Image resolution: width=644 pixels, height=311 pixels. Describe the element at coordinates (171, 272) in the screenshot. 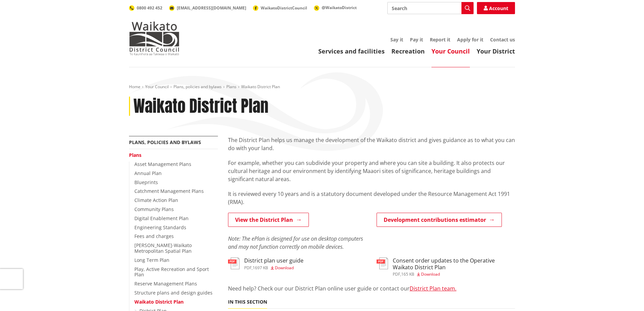

I see `a: Play, Active Recreation and Sport Plan` at that location.